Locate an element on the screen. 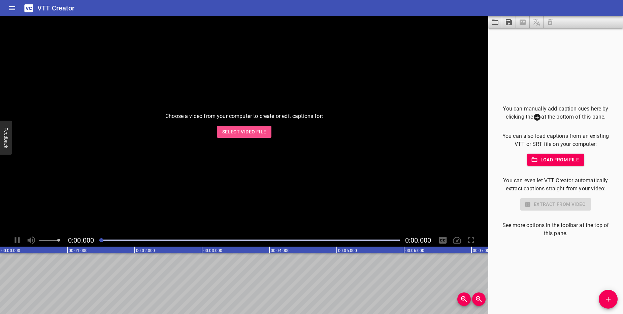 The width and height of the screenshot is (623, 314). text: 00:05.000 is located at coordinates (348, 251).